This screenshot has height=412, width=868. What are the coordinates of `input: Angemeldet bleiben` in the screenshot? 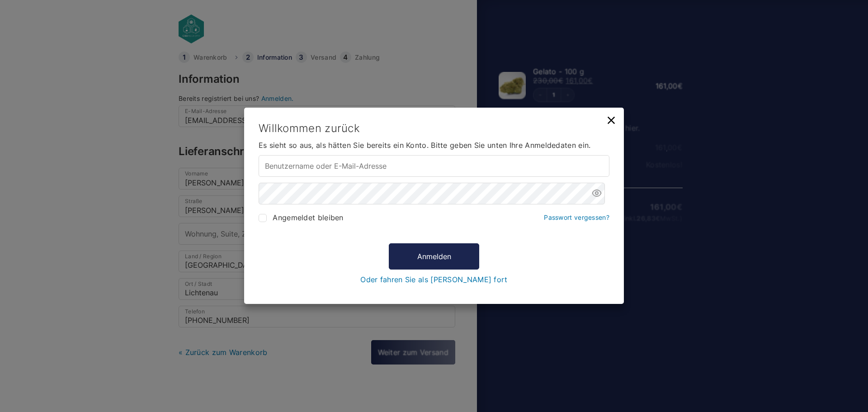 It's located at (263, 219).